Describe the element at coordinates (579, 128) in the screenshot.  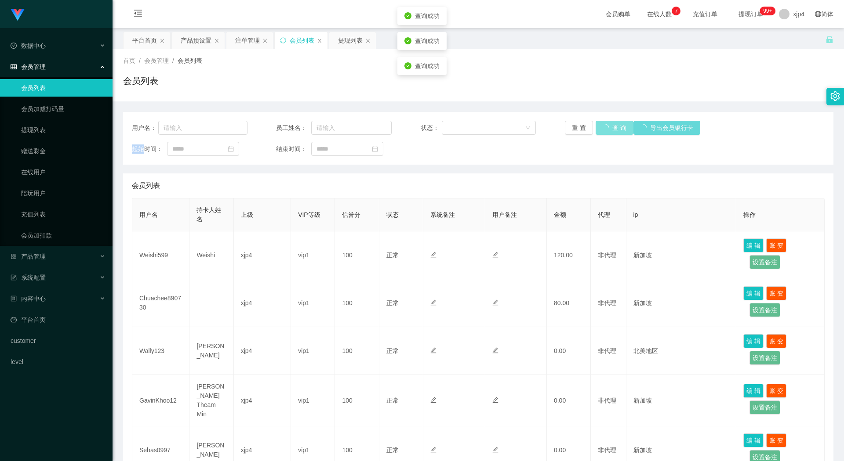
I see `button: 重 置` at that location.